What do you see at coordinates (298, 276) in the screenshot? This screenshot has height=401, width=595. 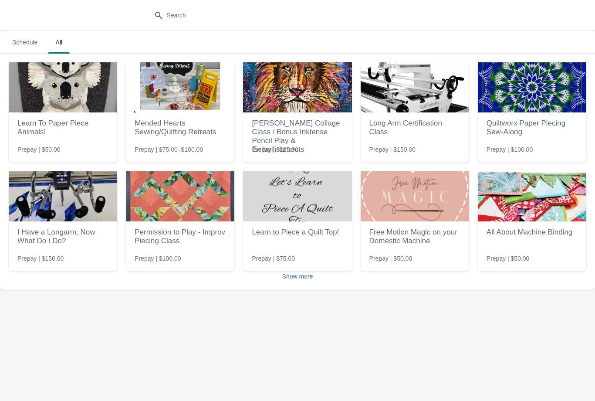 I see `button: Show more` at bounding box center [298, 276].